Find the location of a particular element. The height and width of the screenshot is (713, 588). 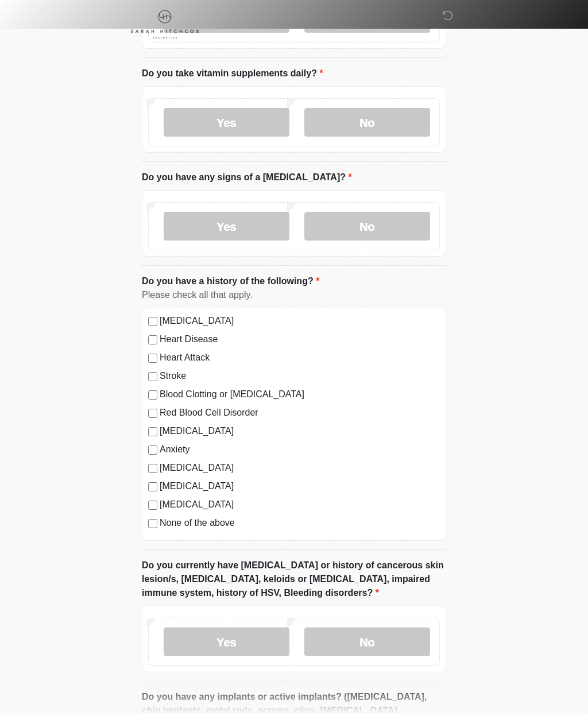

input: Stroke is located at coordinates (153, 377).